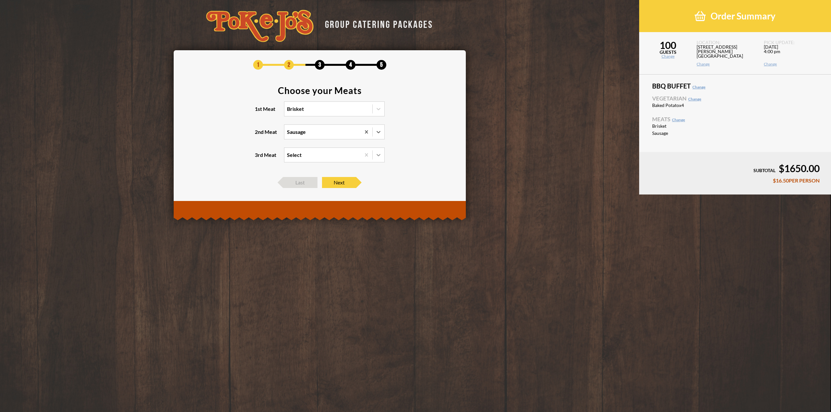  Describe the element at coordinates (296, 132) in the screenshot. I see `div: Sausage` at that location.